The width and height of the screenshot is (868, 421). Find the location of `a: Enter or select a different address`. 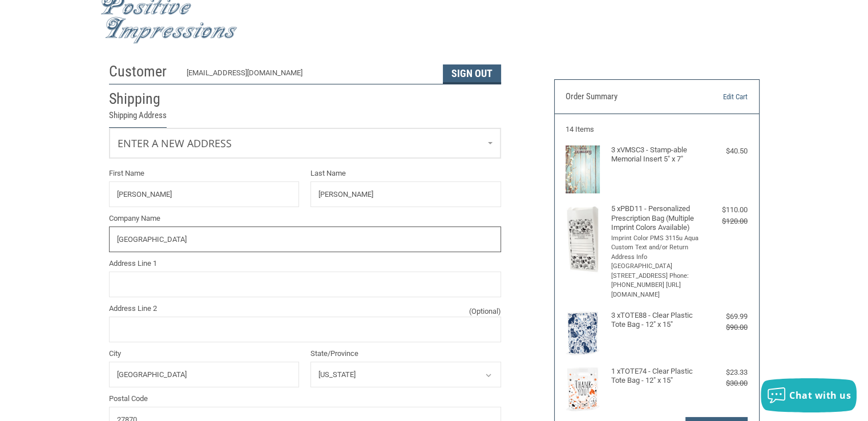

a: Enter or select a different address is located at coordinates (305, 143).